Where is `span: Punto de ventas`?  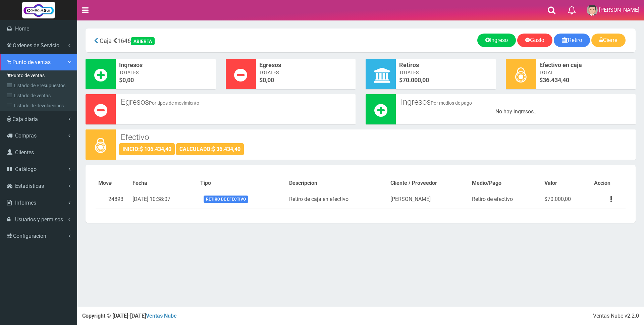
span: Punto de ventas is located at coordinates (32, 62).